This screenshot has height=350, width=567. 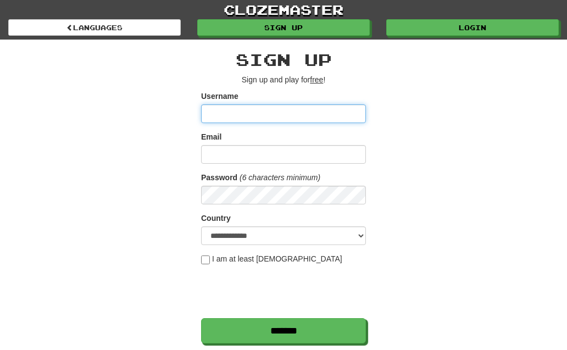 I want to click on h2: Sign up, so click(x=284, y=59).